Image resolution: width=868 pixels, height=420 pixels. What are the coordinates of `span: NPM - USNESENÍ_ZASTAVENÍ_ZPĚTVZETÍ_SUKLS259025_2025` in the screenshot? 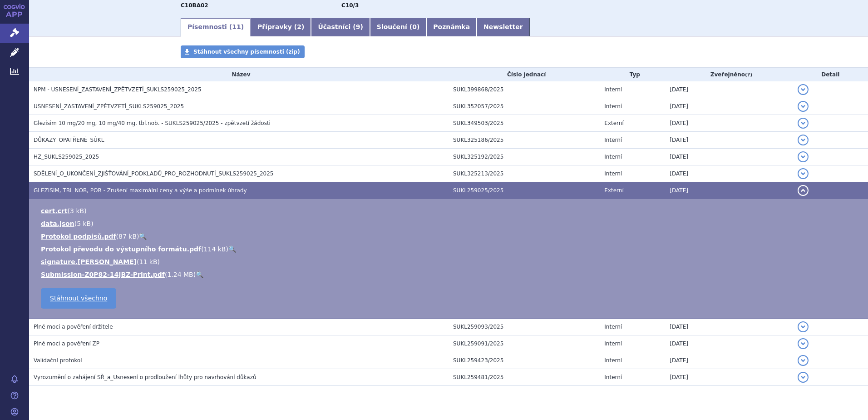 It's located at (117, 90).